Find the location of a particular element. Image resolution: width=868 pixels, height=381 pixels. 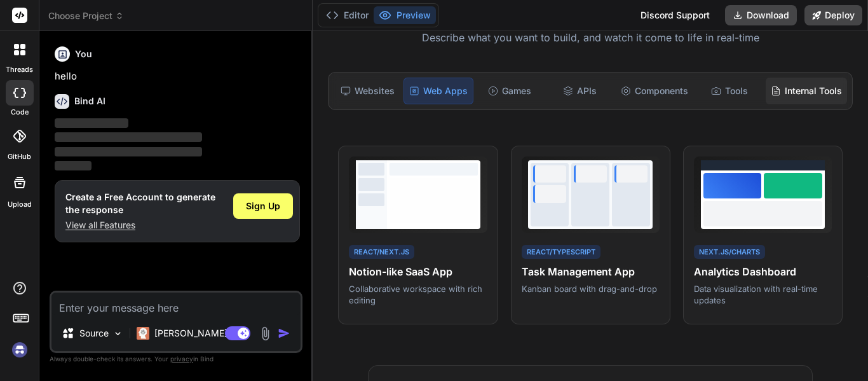

img: icon is located at coordinates (284, 333).